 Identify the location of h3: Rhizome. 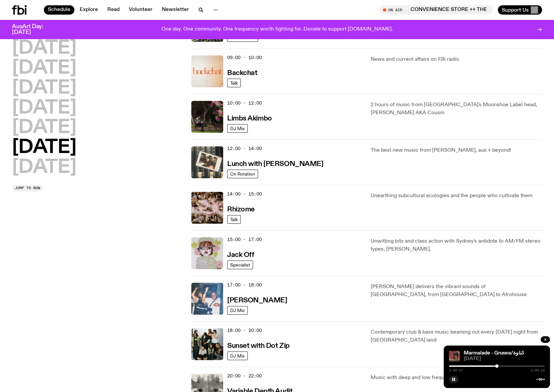
(241, 210).